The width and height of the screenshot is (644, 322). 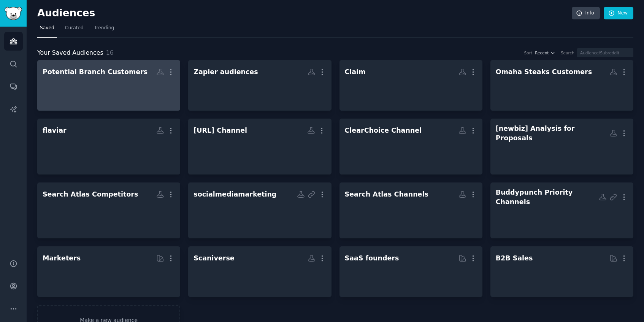 What do you see at coordinates (47, 28) in the screenshot?
I see `span: Saved` at bounding box center [47, 28].